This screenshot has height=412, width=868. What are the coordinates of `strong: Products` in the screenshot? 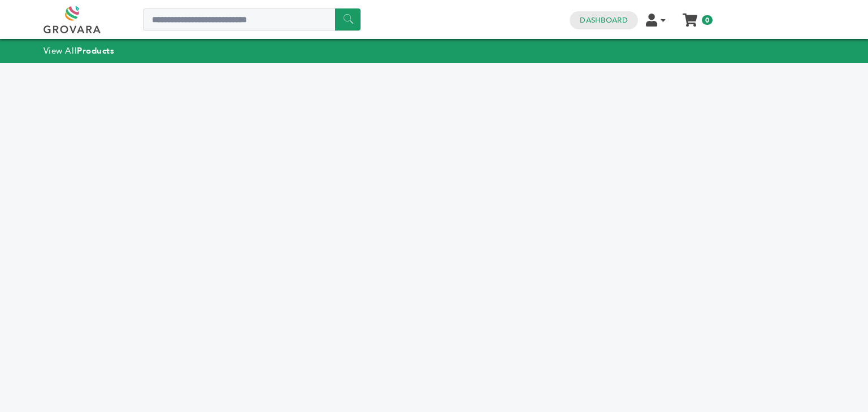 It's located at (95, 51).